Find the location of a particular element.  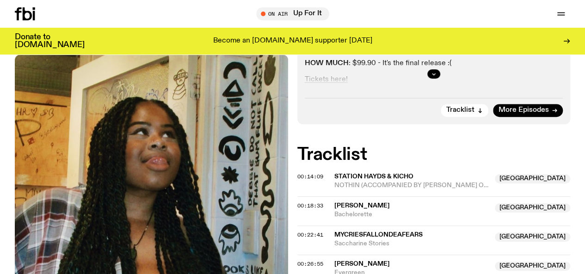

button: On AirUp For It is located at coordinates (293, 14).